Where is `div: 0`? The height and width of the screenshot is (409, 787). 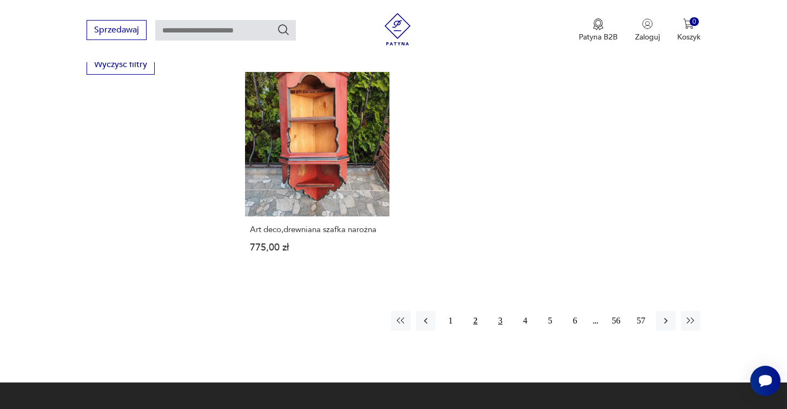 div: 0 is located at coordinates (694, 22).